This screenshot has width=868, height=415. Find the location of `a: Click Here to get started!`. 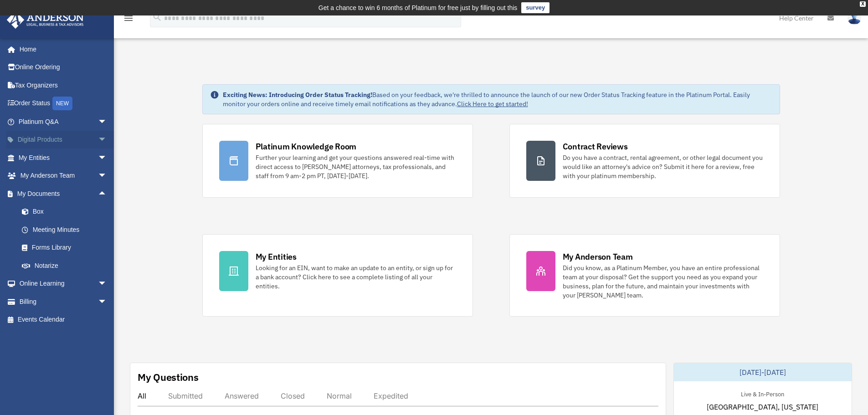

a: Click Here to get started! is located at coordinates (492, 104).